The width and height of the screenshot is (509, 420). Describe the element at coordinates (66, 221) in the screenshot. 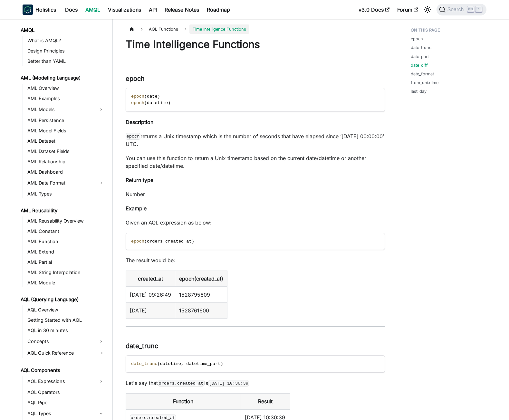

I see `a: AML Reusability Overview` at that location.